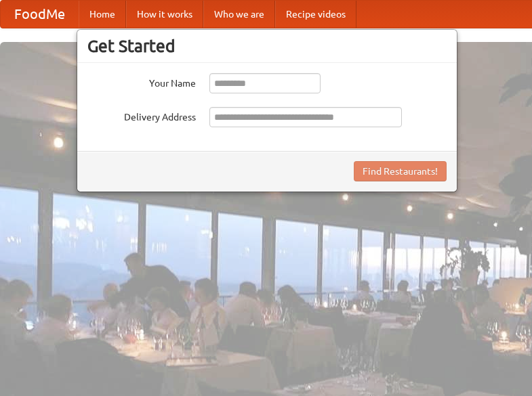 This screenshot has width=532, height=396. Describe the element at coordinates (267, 46) in the screenshot. I see `h3: Get Started` at that location.